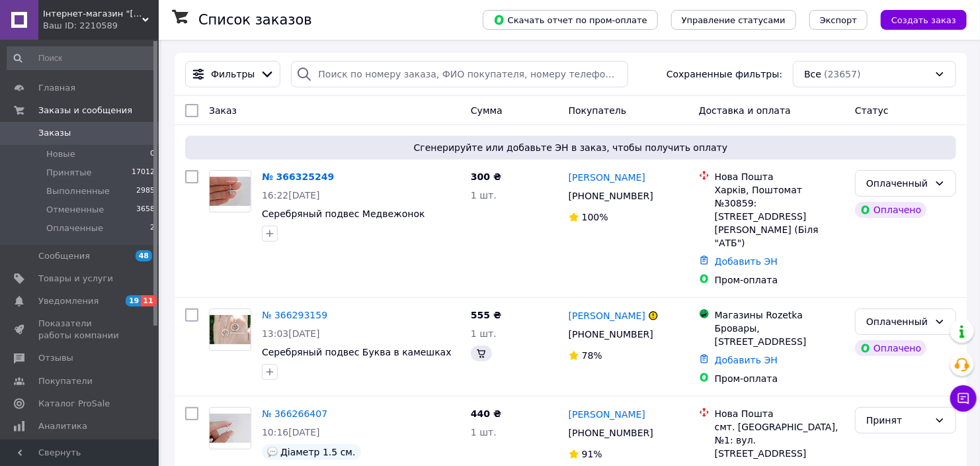 Image resolution: width=980 pixels, height=466 pixels. I want to click on span: Отмененные, so click(75, 210).